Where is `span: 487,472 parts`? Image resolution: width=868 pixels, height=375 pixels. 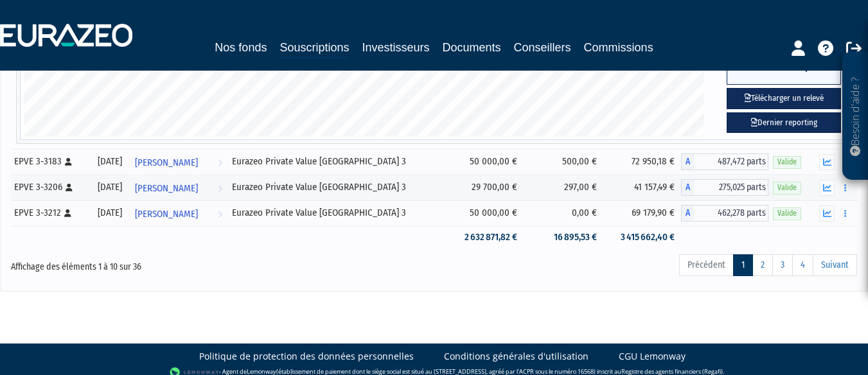 span: 487,472 parts is located at coordinates (730, 162).